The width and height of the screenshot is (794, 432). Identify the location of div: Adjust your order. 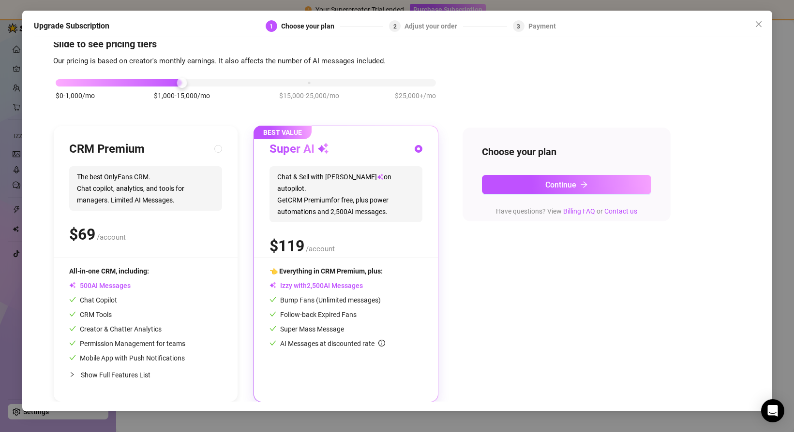
(433, 26).